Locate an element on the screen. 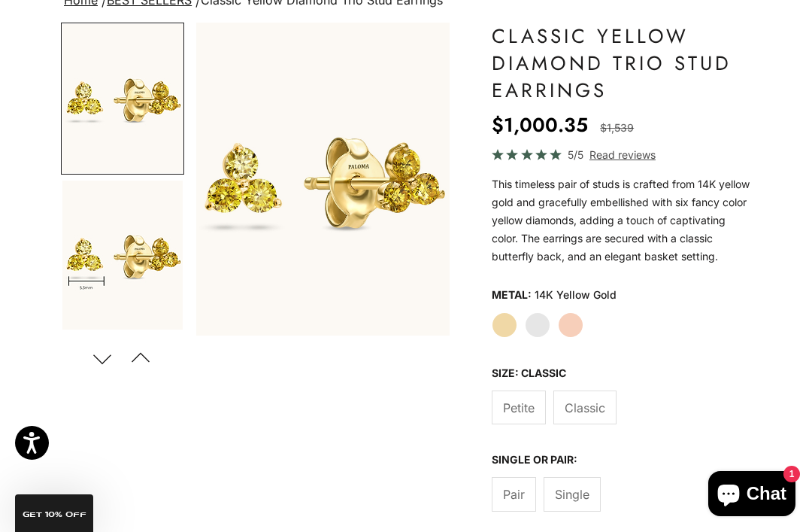 This screenshot has height=532, width=812. legend: Metal: is located at coordinates (511, 295).